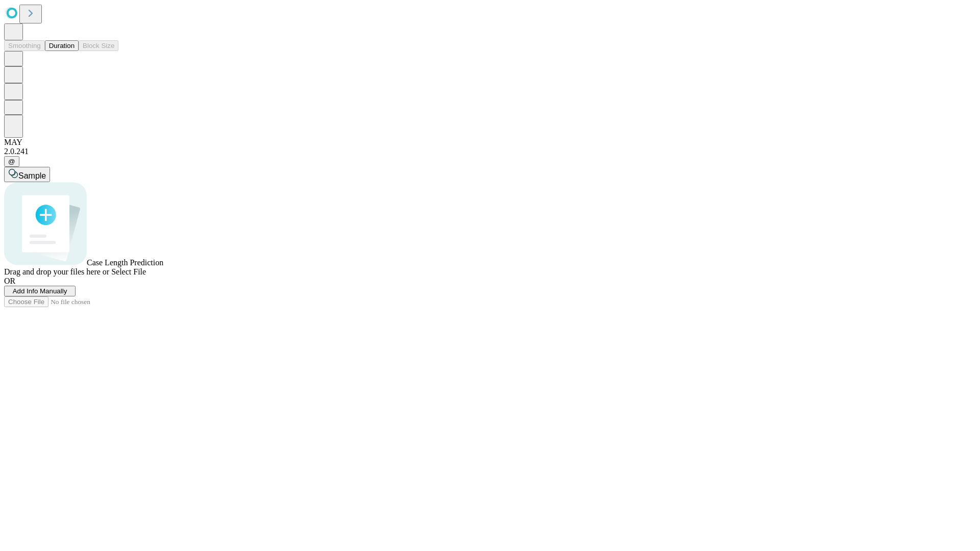 The image size is (980, 551). I want to click on button: Sample, so click(27, 175).